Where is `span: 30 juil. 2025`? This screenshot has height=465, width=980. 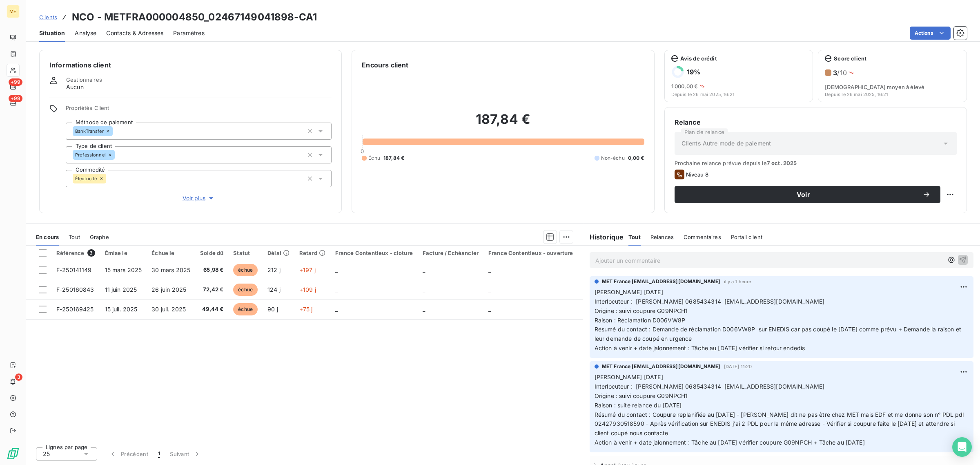 span: 30 juil. 2025 is located at coordinates (169, 309).